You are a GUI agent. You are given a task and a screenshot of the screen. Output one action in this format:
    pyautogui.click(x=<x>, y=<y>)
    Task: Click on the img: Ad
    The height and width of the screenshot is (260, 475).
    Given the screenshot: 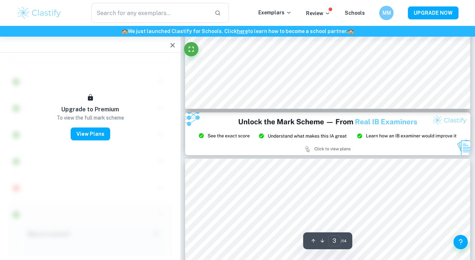 What is the action you would take?
    pyautogui.click(x=328, y=134)
    